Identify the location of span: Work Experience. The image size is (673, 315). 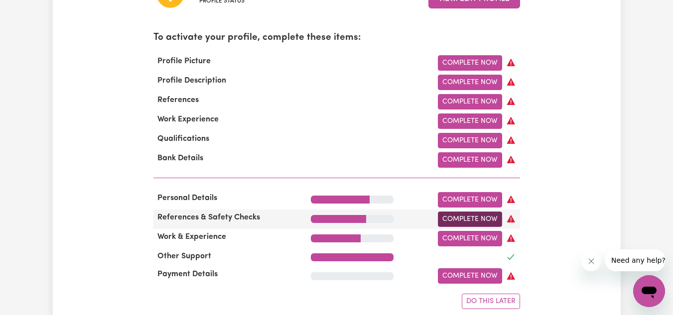
(188, 119).